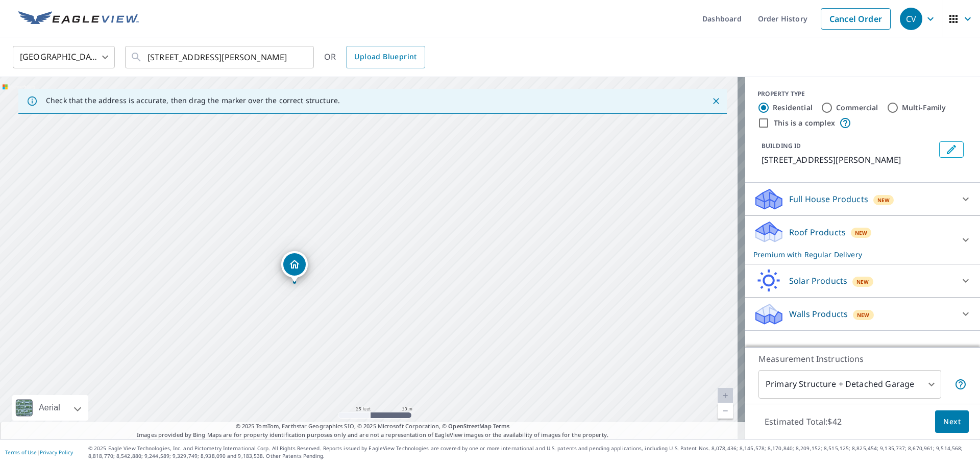  Describe the element at coordinates (952, 422) in the screenshot. I see `button: Next` at that location.